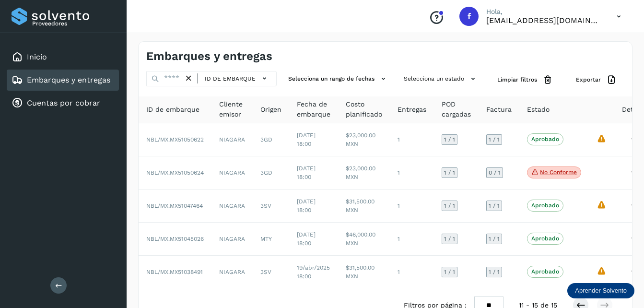 This screenshot has width=644, height=308. Describe the element at coordinates (63, 103) in the screenshot. I see `a: Cuentas por cobrar` at that location.